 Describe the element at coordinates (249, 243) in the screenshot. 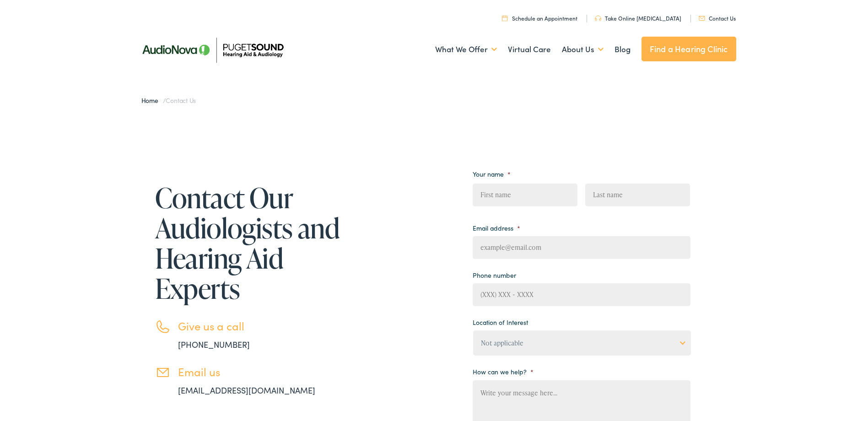

I see `h1: Contact Our Audiologists and Hearing Aid Experts` at that location.